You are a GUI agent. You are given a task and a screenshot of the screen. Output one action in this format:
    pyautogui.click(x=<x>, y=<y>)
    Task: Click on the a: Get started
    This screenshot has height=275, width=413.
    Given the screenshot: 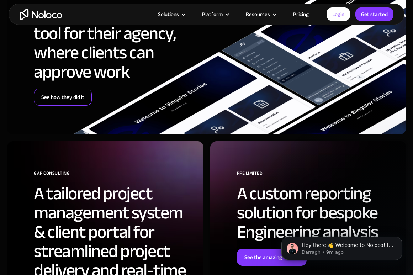 What is the action you would take?
    pyautogui.click(x=375, y=14)
    